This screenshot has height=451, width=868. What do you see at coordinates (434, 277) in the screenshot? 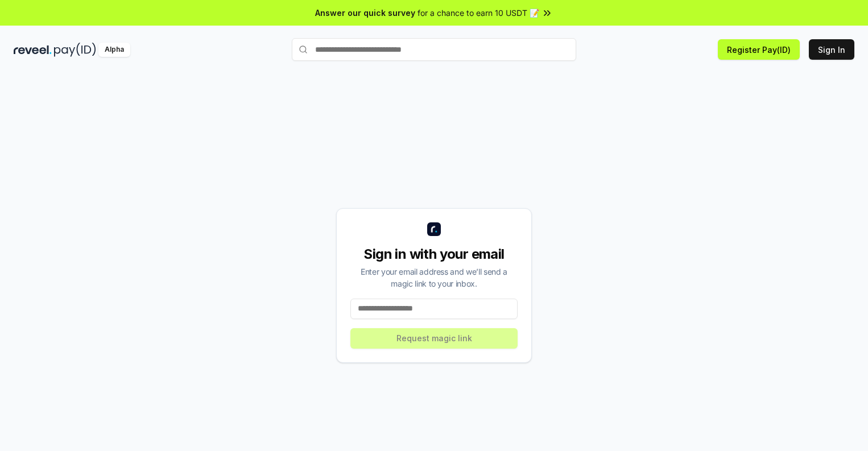
I see `div: Enter your email address and we’ll send a magic link to your inbox.` at bounding box center [434, 277].